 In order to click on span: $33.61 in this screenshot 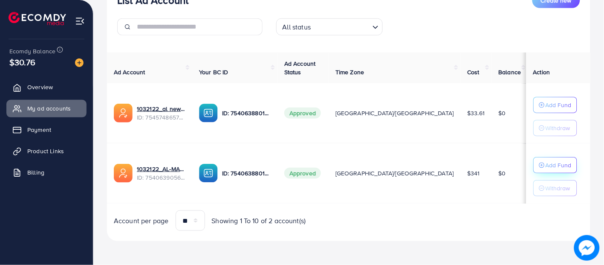, I will do `click(476, 113)`.